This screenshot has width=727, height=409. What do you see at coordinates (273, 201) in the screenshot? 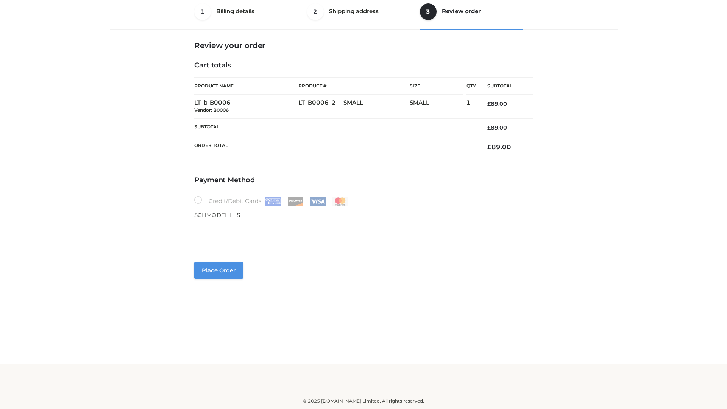
I see `img: Amex` at bounding box center [273, 201].